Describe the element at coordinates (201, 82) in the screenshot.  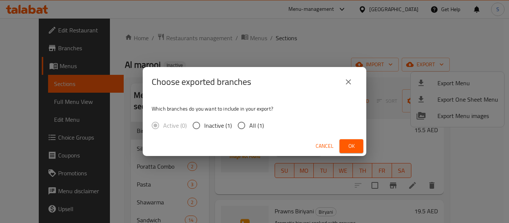
I see `h2: Choose exported branches` at that location.